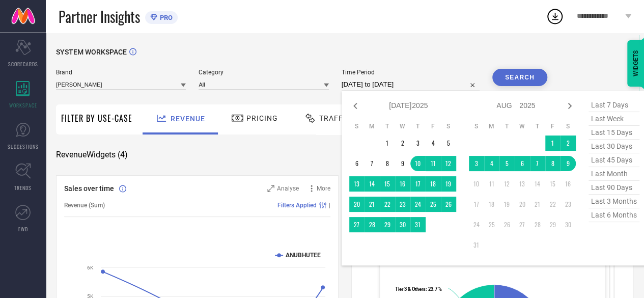 This screenshot has width=644, height=298. I want to click on span: last 6 months, so click(614, 215).